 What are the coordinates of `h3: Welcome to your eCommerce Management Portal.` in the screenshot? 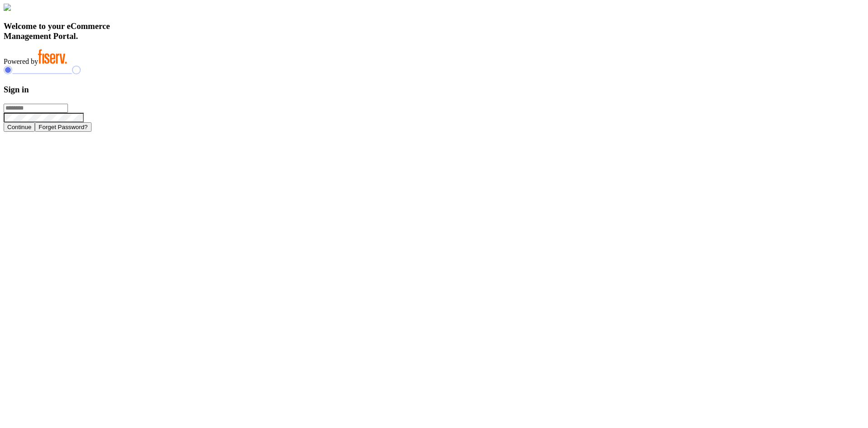 It's located at (434, 31).